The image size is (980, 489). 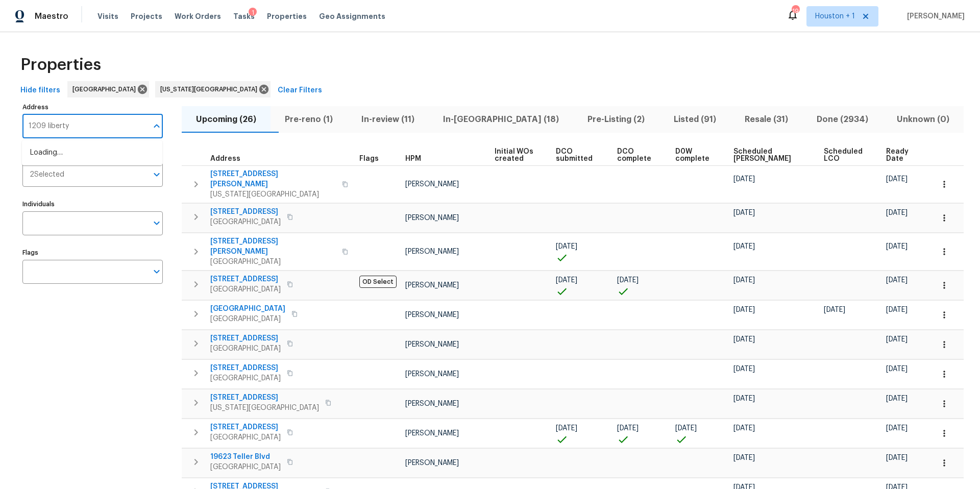 What do you see at coordinates (695, 119) in the screenshot?
I see `span: Listed (91)` at bounding box center [695, 119].